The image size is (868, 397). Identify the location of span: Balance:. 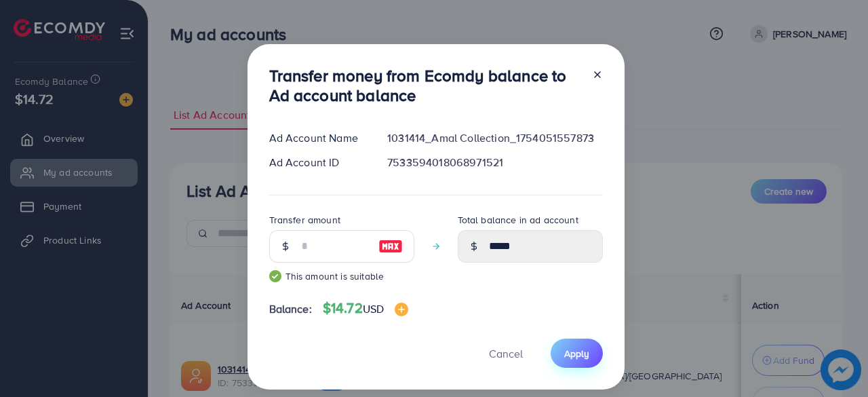
(290, 309).